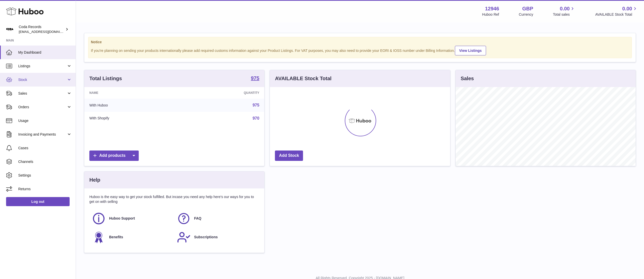 The width and height of the screenshot is (644, 279). Describe the element at coordinates (114, 156) in the screenshot. I see `a: Add products` at that location.